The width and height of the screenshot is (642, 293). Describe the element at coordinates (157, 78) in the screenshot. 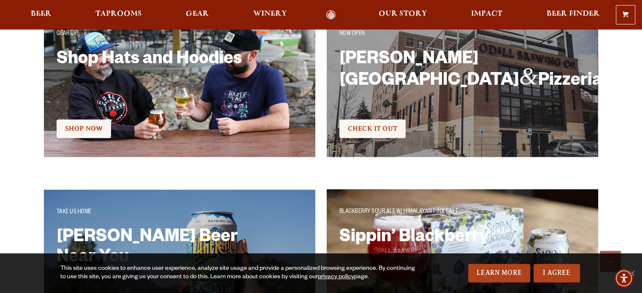

I see `h2: Shop Hats and Hoodies` at that location.